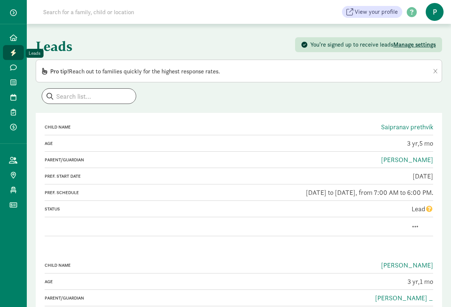  I want to click on div: Status, so click(141, 209).